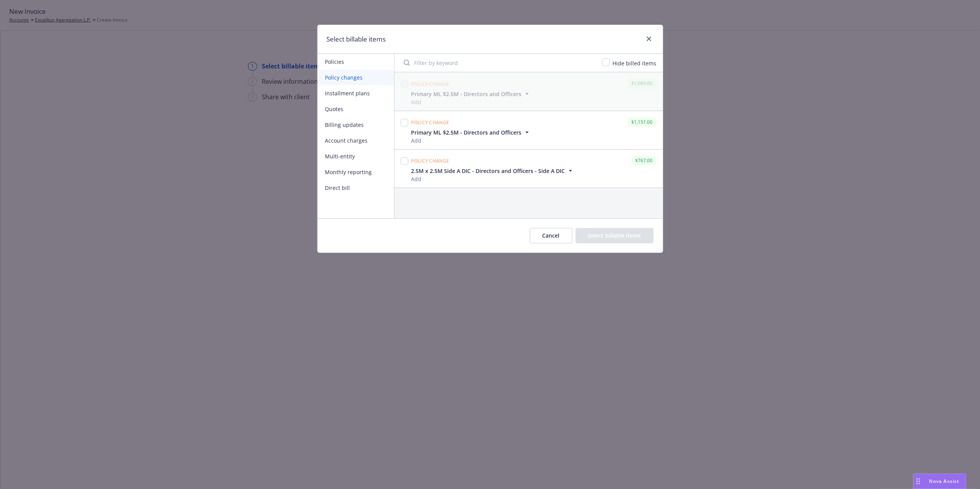 This screenshot has width=980, height=489. What do you see at coordinates (355, 125) in the screenshot?
I see `button: Billing updates` at bounding box center [355, 125].